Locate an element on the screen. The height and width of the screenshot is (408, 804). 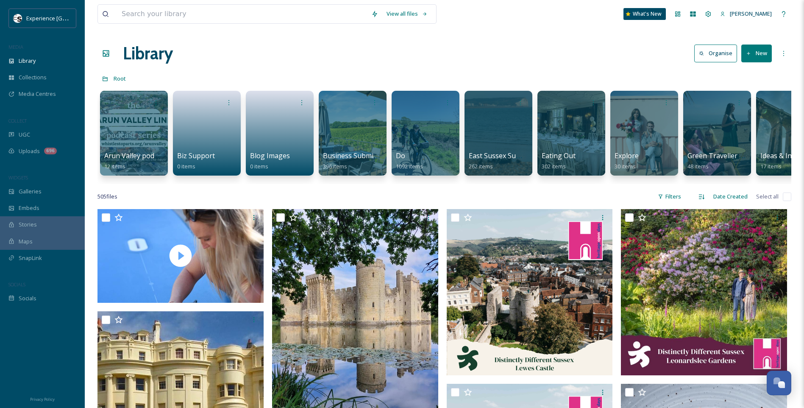
div: Filters is located at coordinates (669, 196).